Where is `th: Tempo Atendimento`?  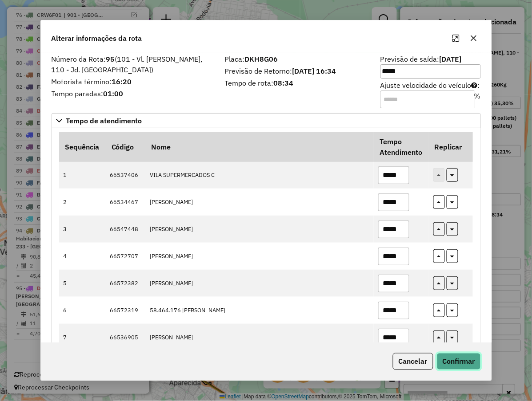 th: Tempo Atendimento is located at coordinates (401, 147).